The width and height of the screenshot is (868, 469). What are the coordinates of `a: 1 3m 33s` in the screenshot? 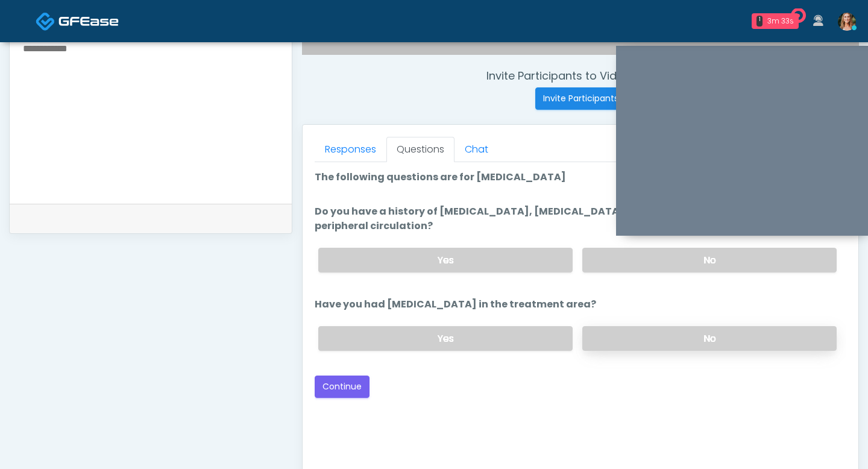 It's located at (775, 21).